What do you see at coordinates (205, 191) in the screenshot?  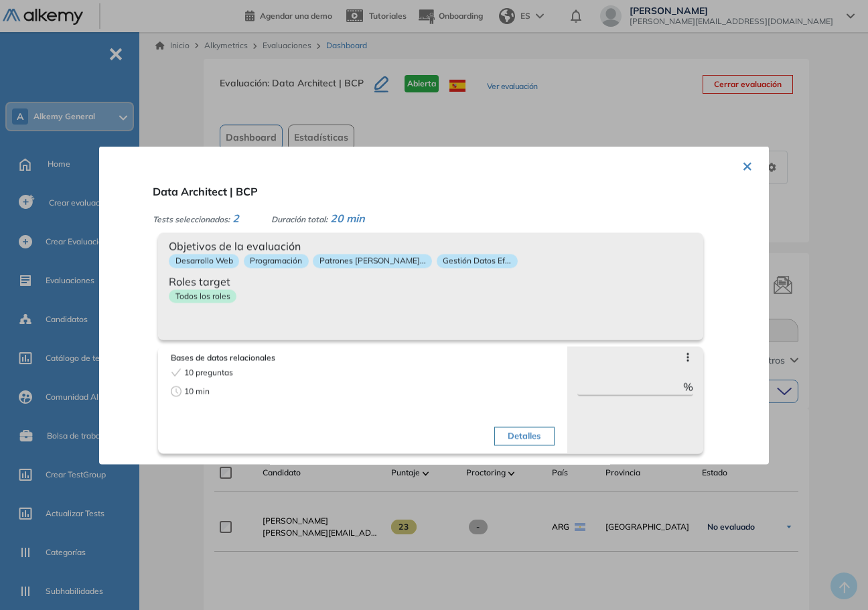 I see `span: Data Architect | BCP` at bounding box center [205, 191].